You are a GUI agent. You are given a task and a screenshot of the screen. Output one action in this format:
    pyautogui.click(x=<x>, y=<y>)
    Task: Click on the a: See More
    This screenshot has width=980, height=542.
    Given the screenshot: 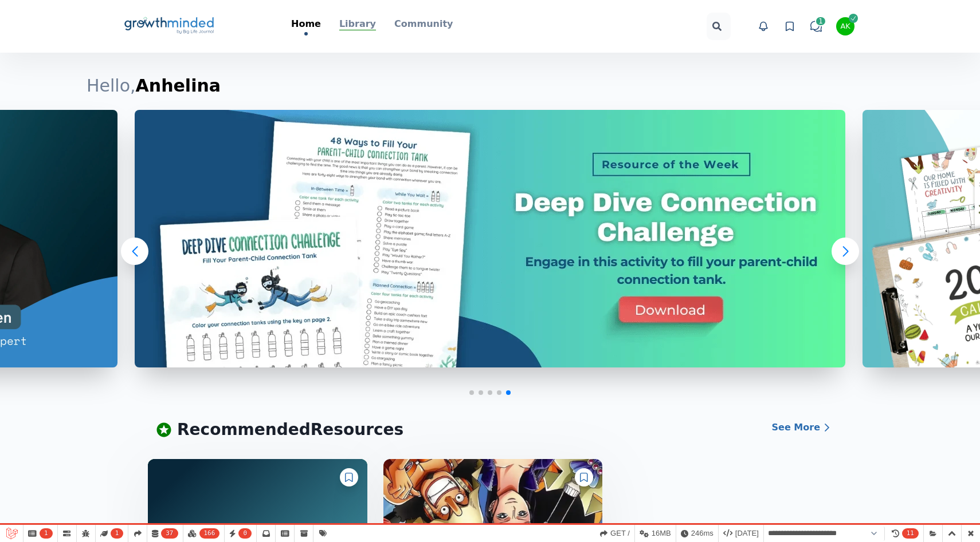 What is the action you would take?
    pyautogui.click(x=802, y=428)
    